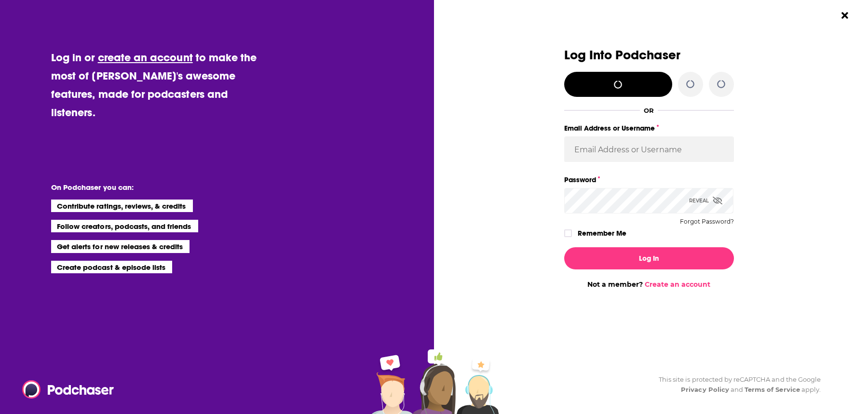 This screenshot has height=414, width=868. Describe the element at coordinates (649, 150) in the screenshot. I see `input: Email Address or Username` at that location.